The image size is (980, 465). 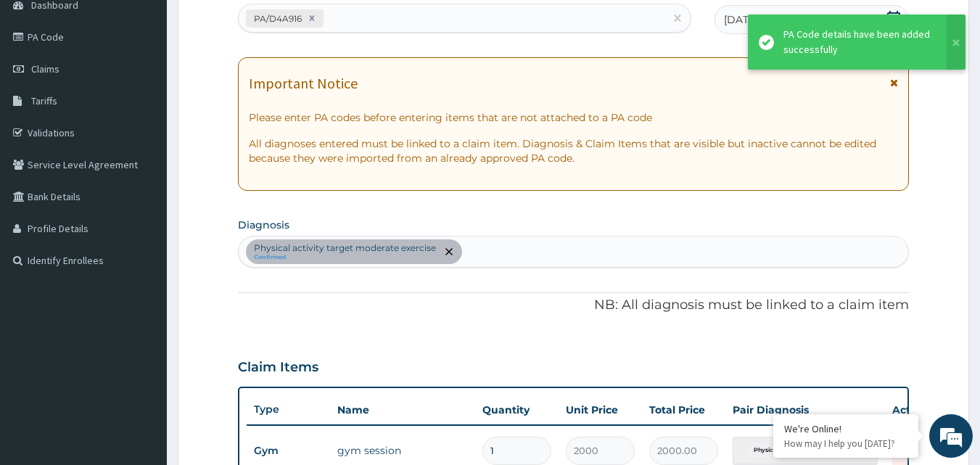 What do you see at coordinates (255, 25) in the screenshot?
I see `div: Minimize live chat window` at bounding box center [255, 25].